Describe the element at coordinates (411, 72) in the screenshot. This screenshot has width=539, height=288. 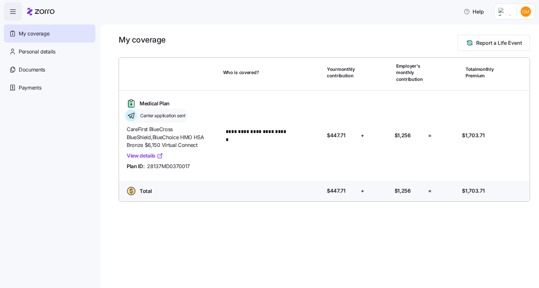
I see `span: Employer's monthly contribution` at that location.